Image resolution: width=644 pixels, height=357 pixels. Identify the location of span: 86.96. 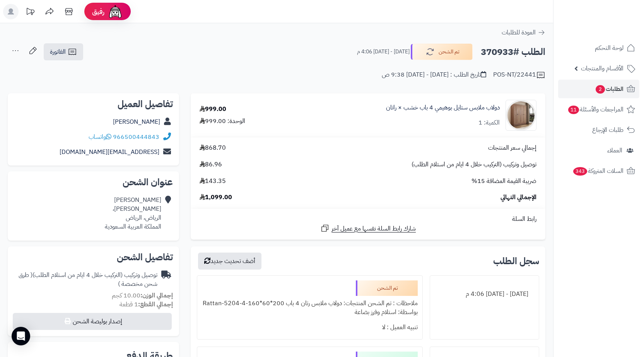
(211, 165).